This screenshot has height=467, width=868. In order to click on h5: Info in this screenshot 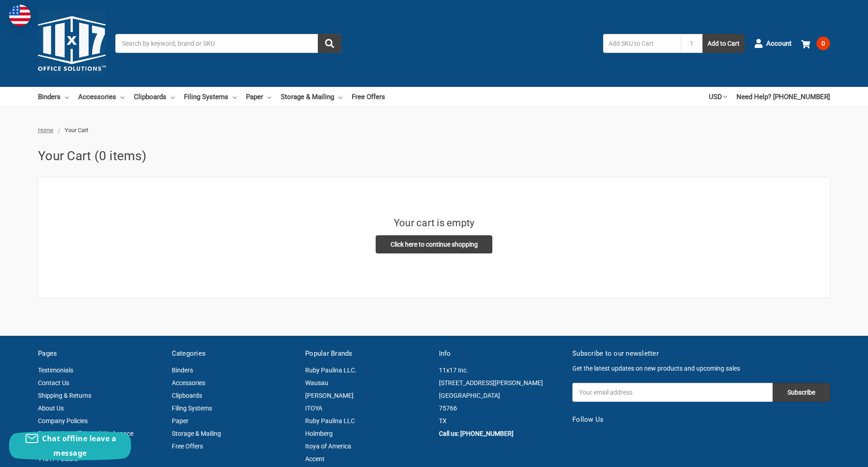, I will do `click(501, 353)`.